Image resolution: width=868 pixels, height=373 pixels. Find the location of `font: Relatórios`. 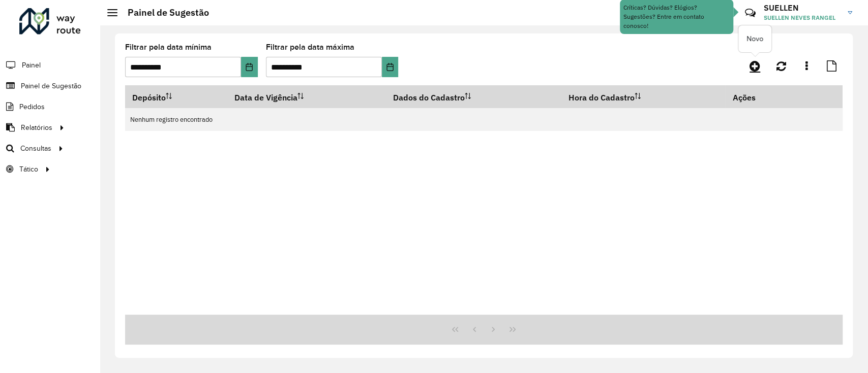

font: Relatórios is located at coordinates (36, 128).